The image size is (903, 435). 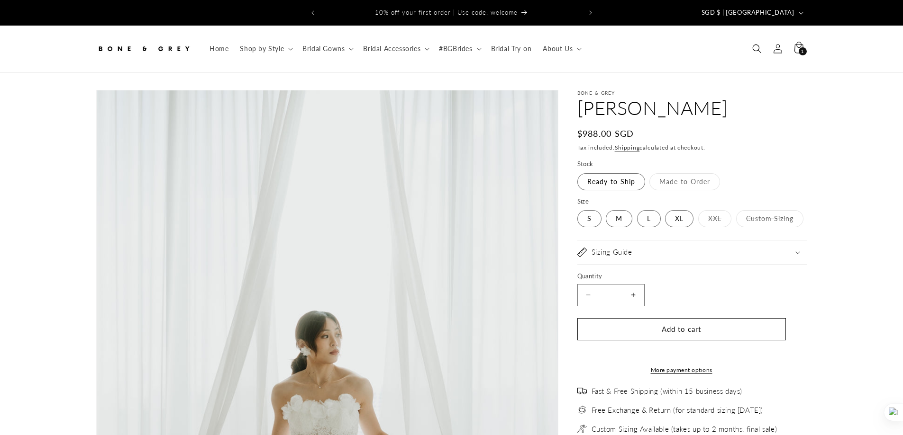 What do you see at coordinates (582, 429) in the screenshot?
I see `img: needle.png` at bounding box center [582, 429].